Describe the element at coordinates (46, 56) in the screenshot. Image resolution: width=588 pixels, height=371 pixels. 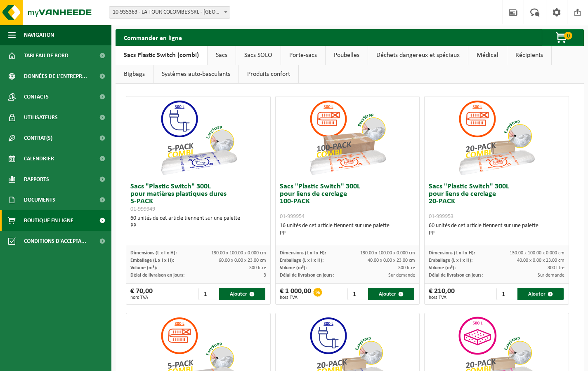
I see `span: Tableau de bord` at that location.